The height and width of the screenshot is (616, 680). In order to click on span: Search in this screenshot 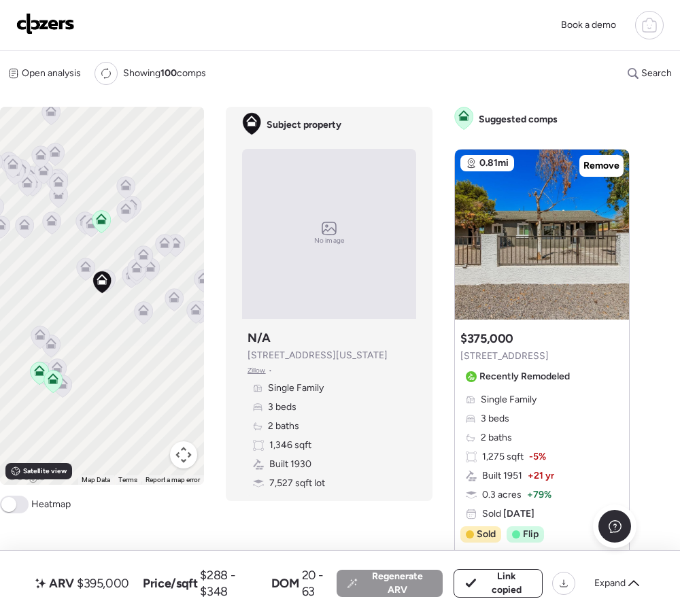, I will do `click(656, 73)`.